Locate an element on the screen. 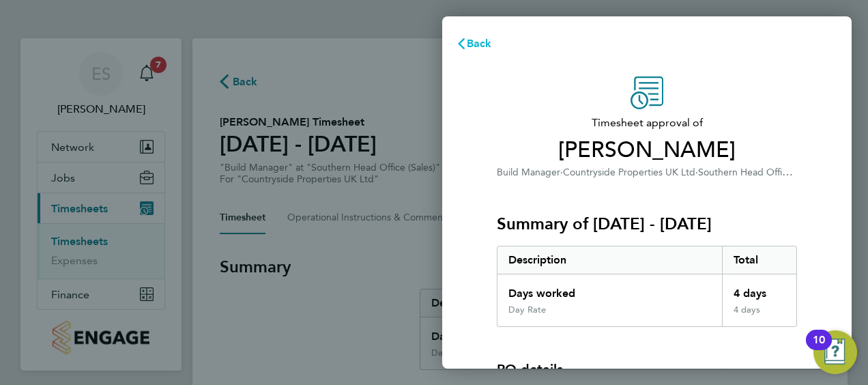  span: Countryside Properties UK Ltd is located at coordinates (629, 172).